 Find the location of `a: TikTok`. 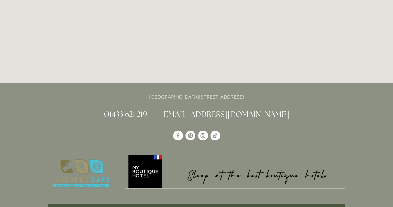

a: TikTok is located at coordinates (216, 135).